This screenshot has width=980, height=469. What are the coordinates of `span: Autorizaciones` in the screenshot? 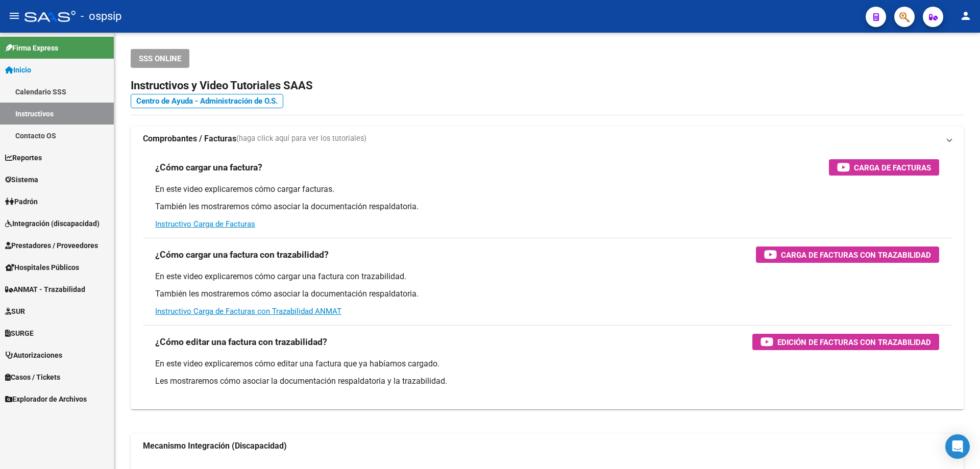 It's located at (34, 356).